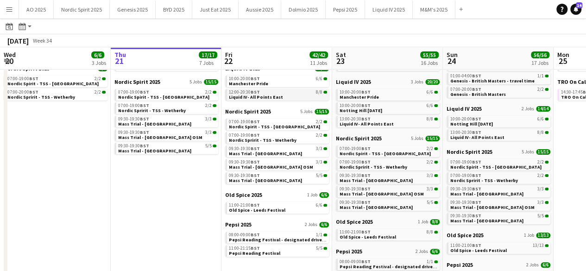  What do you see at coordinates (429, 55) in the screenshot?
I see `span: 55/55` at bounding box center [429, 55].